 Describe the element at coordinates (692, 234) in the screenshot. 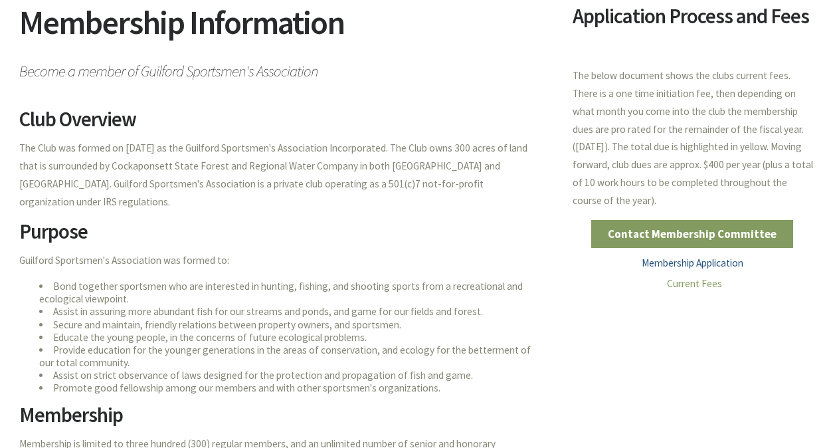

I see `a: Contact Membership Committee` at that location.